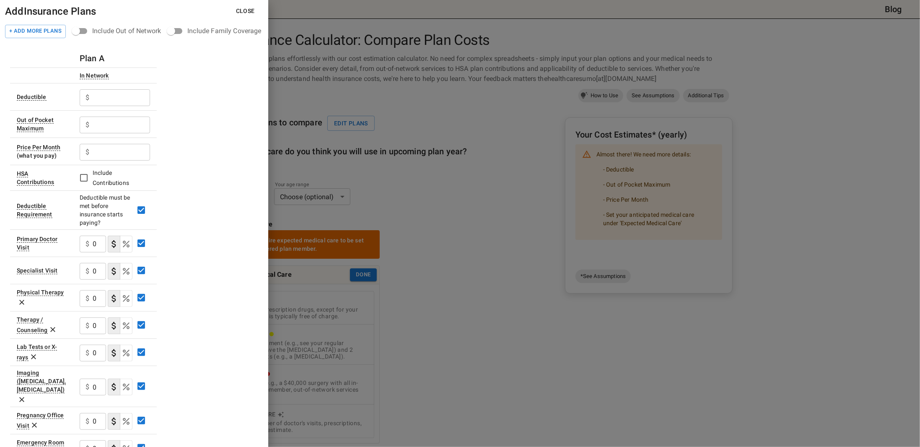 The width and height of the screenshot is (920, 447). Describe the element at coordinates (224, 31) in the screenshot. I see `div: Include Family Coverage` at that location.